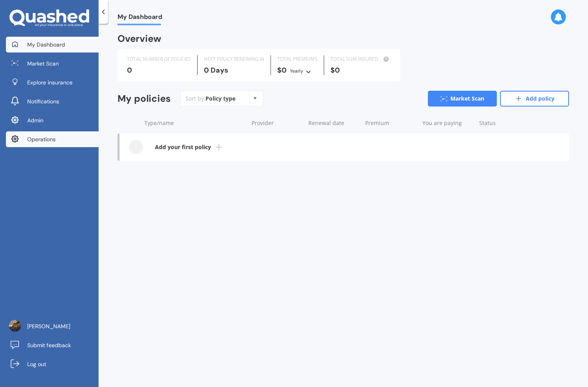  Describe the element at coordinates (50, 82) in the screenshot. I see `span: Explore insurance` at that location.